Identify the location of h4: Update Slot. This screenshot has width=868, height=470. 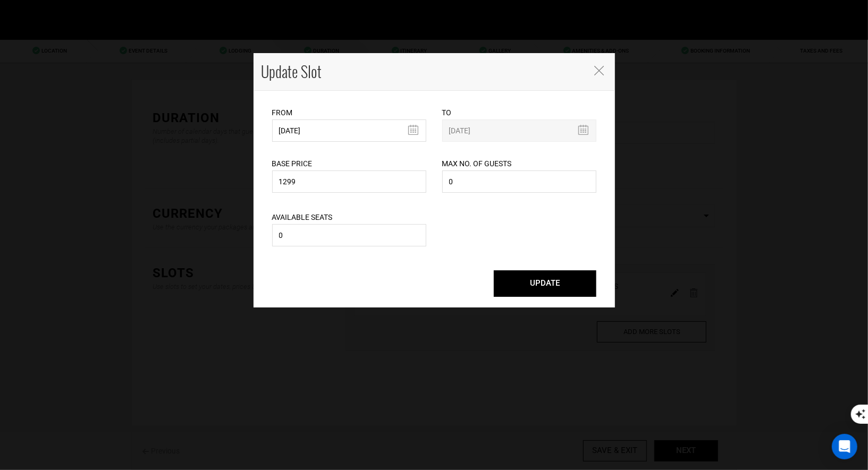
(422, 71).